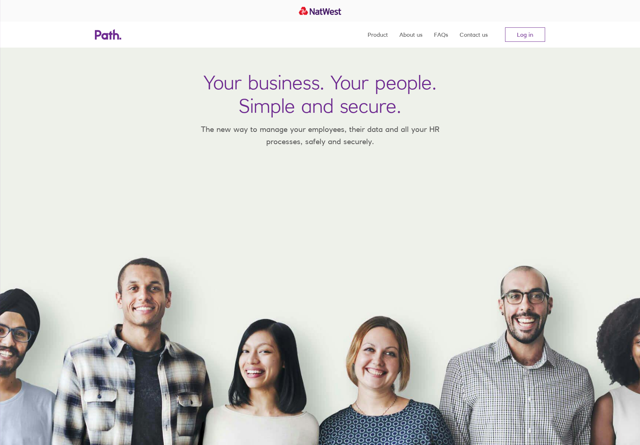  What do you see at coordinates (411, 35) in the screenshot?
I see `a: About us` at bounding box center [411, 35].